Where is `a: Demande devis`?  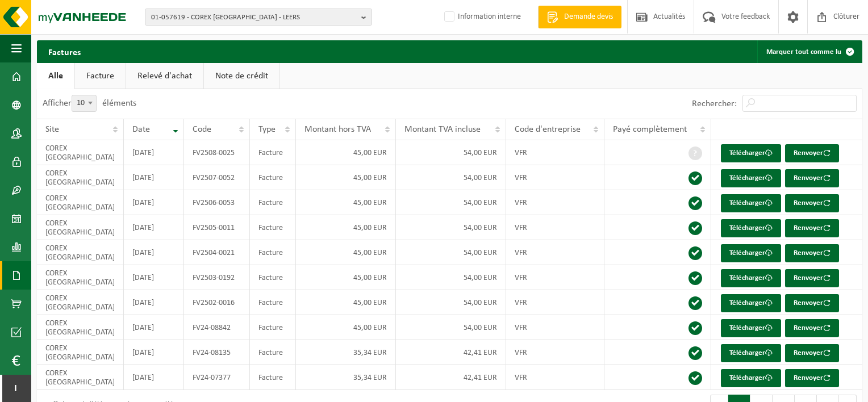
a: Demande devis is located at coordinates (580, 17).